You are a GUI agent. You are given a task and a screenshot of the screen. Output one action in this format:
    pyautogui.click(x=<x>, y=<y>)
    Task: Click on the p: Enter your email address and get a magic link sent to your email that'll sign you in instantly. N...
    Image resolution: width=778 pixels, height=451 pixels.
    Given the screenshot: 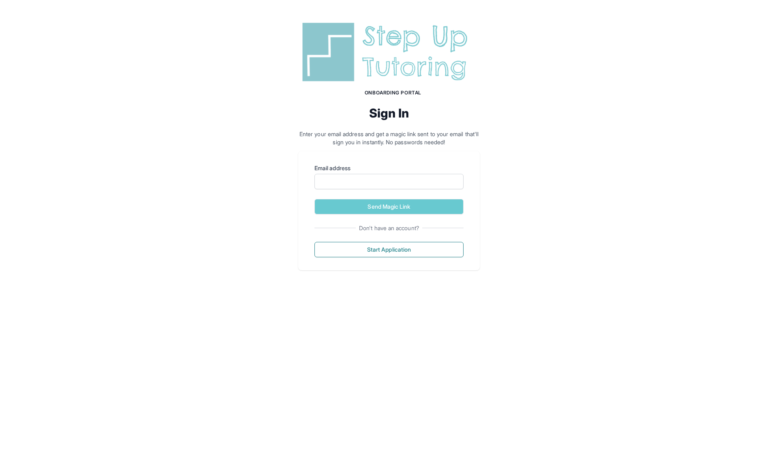 What is the action you would take?
    pyautogui.click(x=389, y=138)
    